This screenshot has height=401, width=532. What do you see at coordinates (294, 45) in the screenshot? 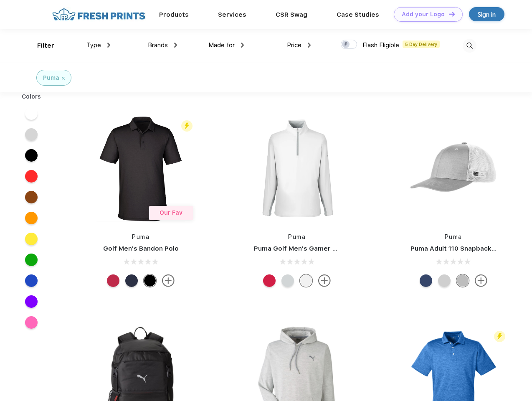
I see `span: Price` at bounding box center [294, 45].